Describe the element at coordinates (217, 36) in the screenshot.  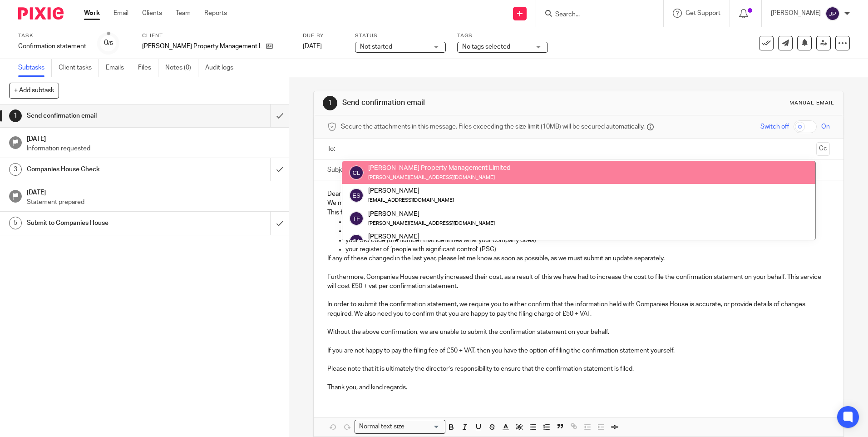
I see `label: Client` at that location.